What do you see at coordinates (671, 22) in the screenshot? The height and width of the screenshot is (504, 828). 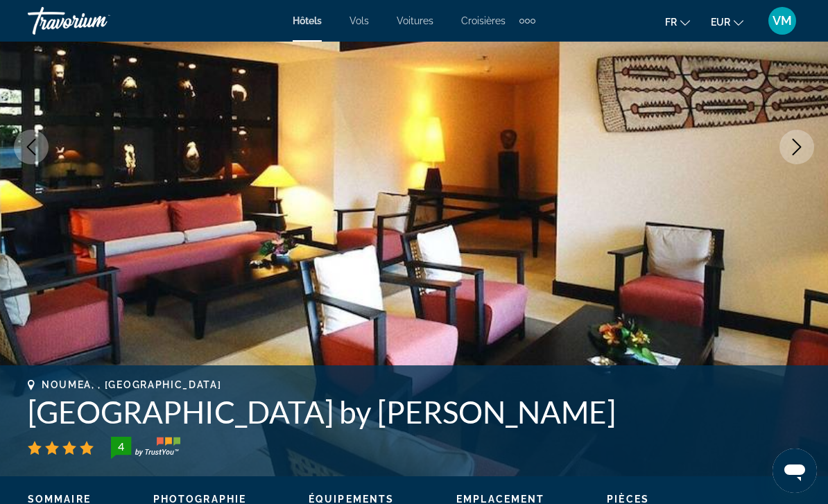 I see `span: fr` at bounding box center [671, 22].